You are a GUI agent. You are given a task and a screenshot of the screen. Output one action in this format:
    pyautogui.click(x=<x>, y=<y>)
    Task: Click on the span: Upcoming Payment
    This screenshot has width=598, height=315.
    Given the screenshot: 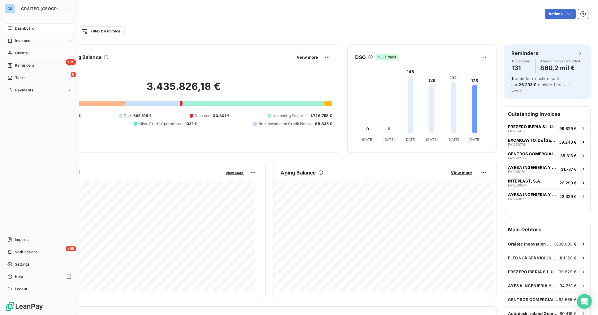 What is the action you would take?
    pyautogui.click(x=290, y=116)
    